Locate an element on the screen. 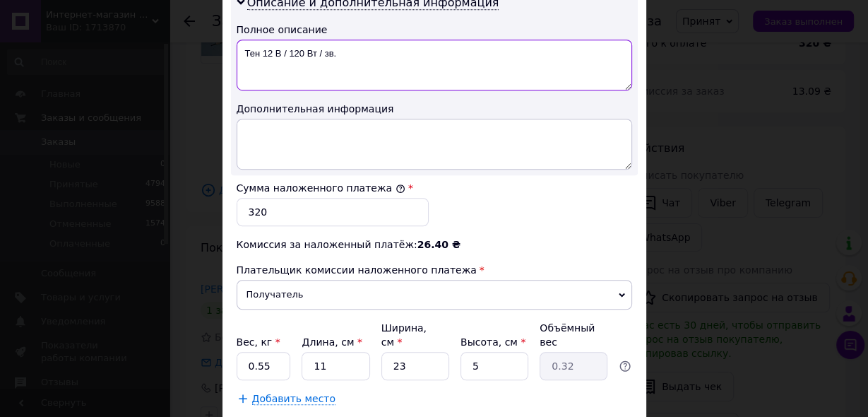 This screenshot has height=417, width=868. label: Вес, кг is located at coordinates (258, 342).